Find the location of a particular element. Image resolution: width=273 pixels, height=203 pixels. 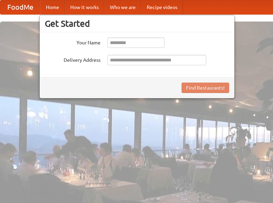

label: Your Name is located at coordinates (73, 42).